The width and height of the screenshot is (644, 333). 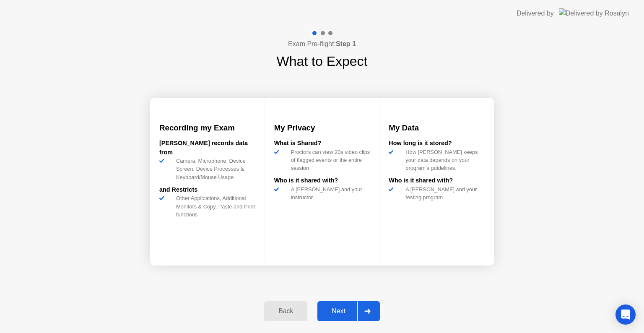 What do you see at coordinates (346, 44) in the screenshot?
I see `b: Step 1` at bounding box center [346, 44].